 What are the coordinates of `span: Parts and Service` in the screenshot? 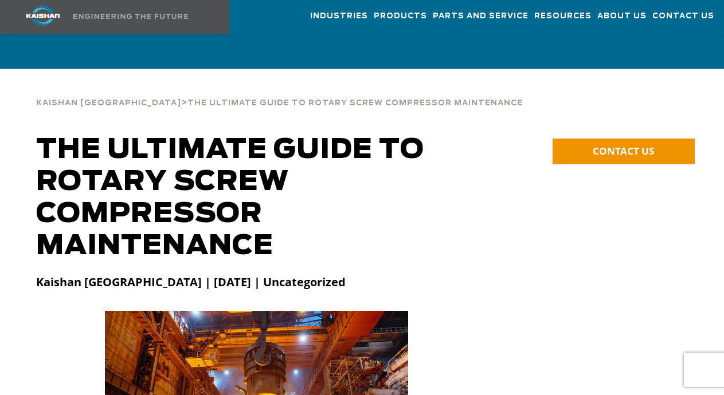 It's located at (480, 16).